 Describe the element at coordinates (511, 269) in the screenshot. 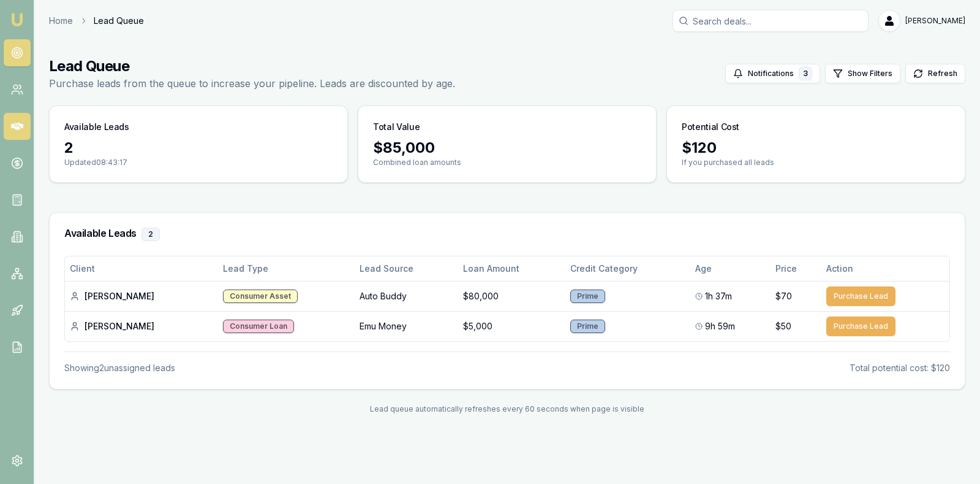

I see `th: Loan Amount` at that location.